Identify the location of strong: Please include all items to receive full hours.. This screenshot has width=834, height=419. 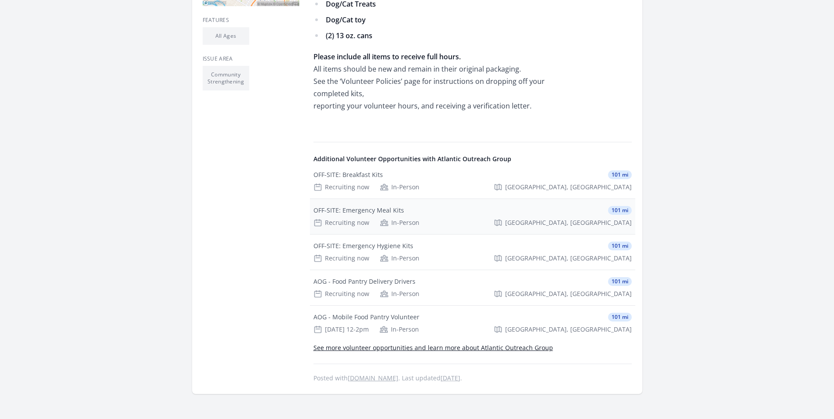
(387, 57).